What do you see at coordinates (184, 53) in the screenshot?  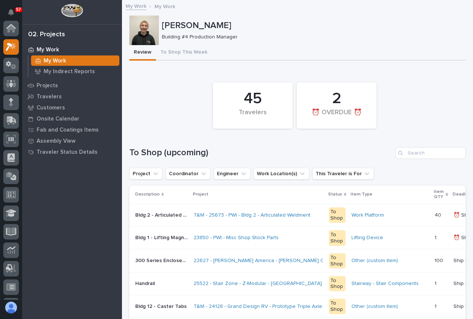 I see `button: To Shop This Week` at bounding box center [184, 53].